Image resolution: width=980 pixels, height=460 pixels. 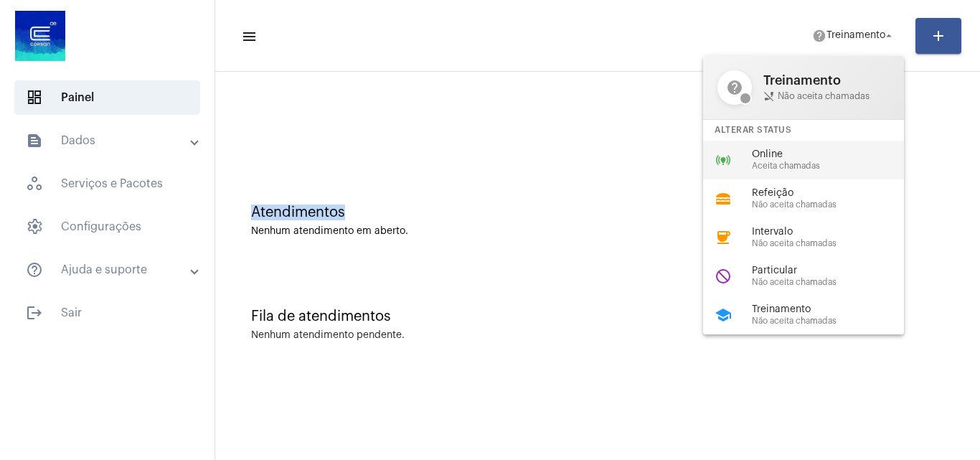 What do you see at coordinates (723, 315) in the screenshot?
I see `mat-icon: school` at bounding box center [723, 315].